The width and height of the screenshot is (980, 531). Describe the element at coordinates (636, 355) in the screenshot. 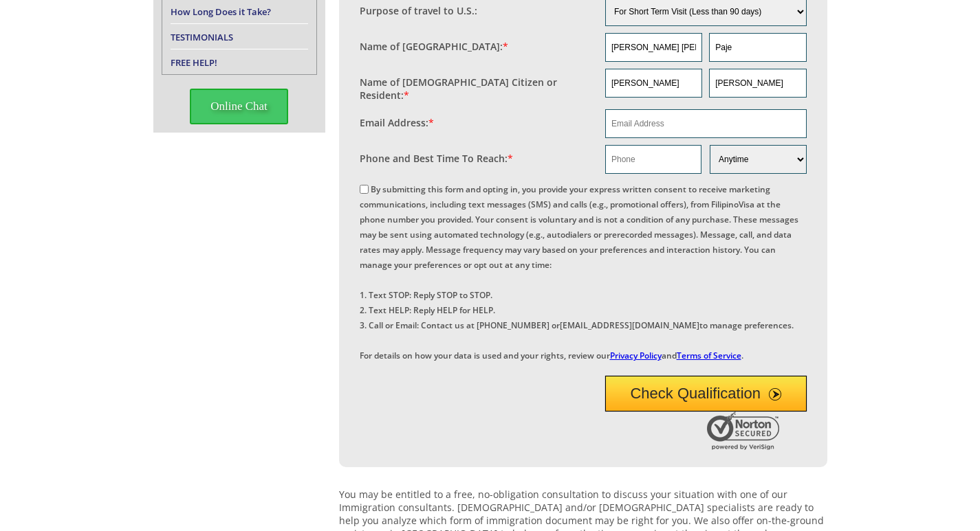

I see `a: Privacy Policy` at that location.